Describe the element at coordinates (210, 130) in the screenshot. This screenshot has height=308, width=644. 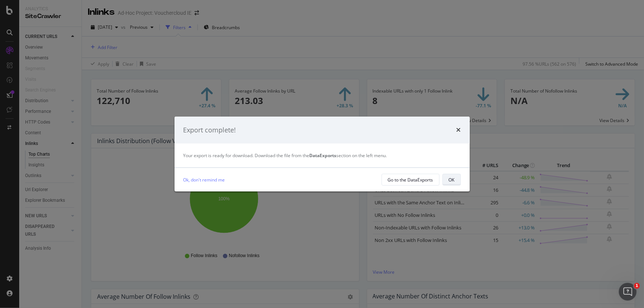
I see `div: Export complete!` at that location.